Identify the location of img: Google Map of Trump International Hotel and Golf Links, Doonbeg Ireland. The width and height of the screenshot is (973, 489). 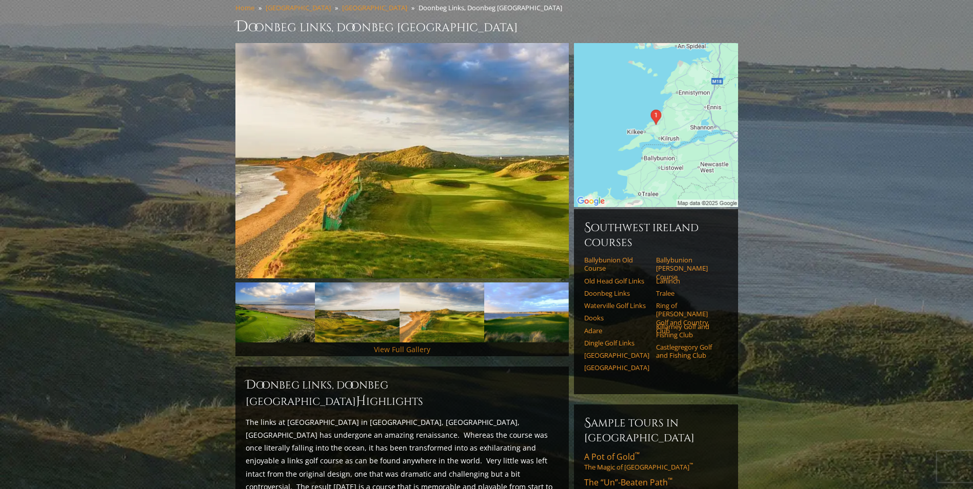
(656, 125).